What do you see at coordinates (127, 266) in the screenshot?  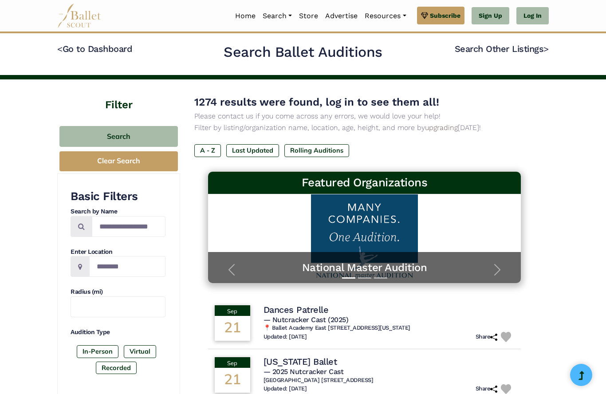 I see `input: Location` at bounding box center [127, 266].